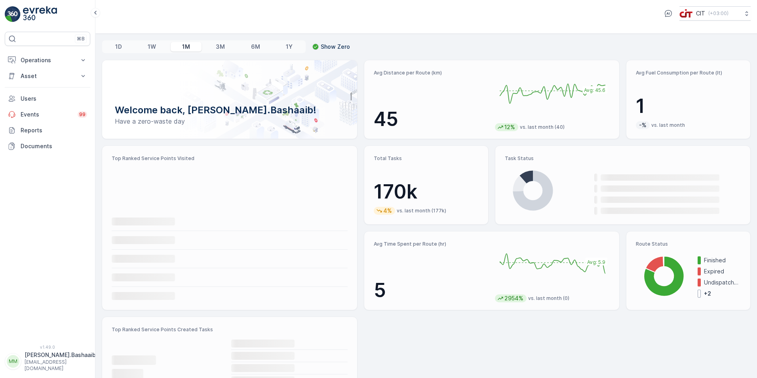  What do you see at coordinates (118, 47) in the screenshot?
I see `p: 1D` at bounding box center [118, 47].